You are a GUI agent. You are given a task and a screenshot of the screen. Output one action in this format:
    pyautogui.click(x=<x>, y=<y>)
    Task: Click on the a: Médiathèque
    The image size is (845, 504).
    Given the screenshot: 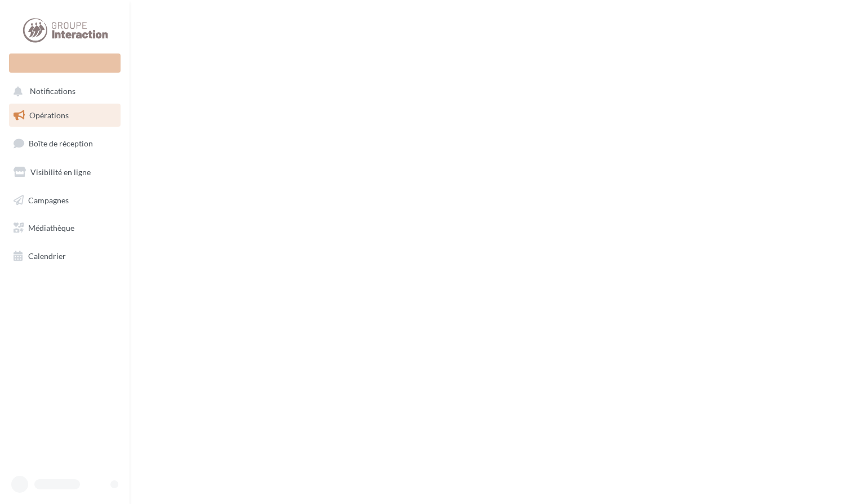 What is the action you would take?
    pyautogui.click(x=65, y=228)
    